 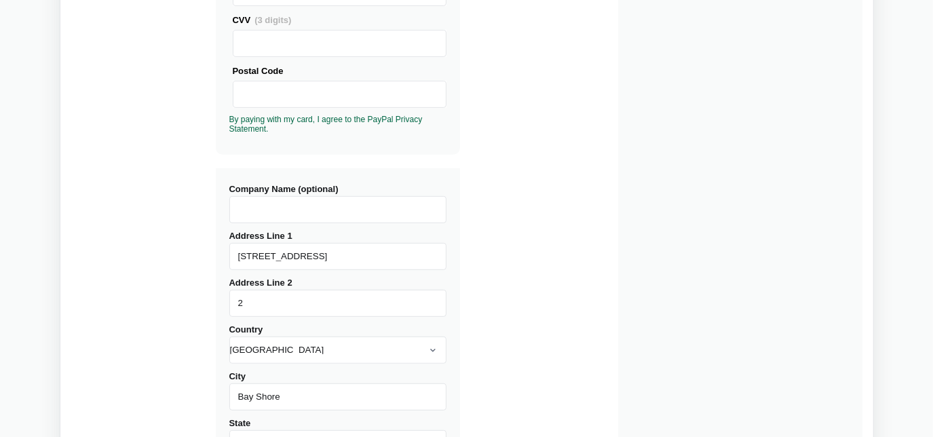 I want to click on label: Address Line 1, so click(x=338, y=250).